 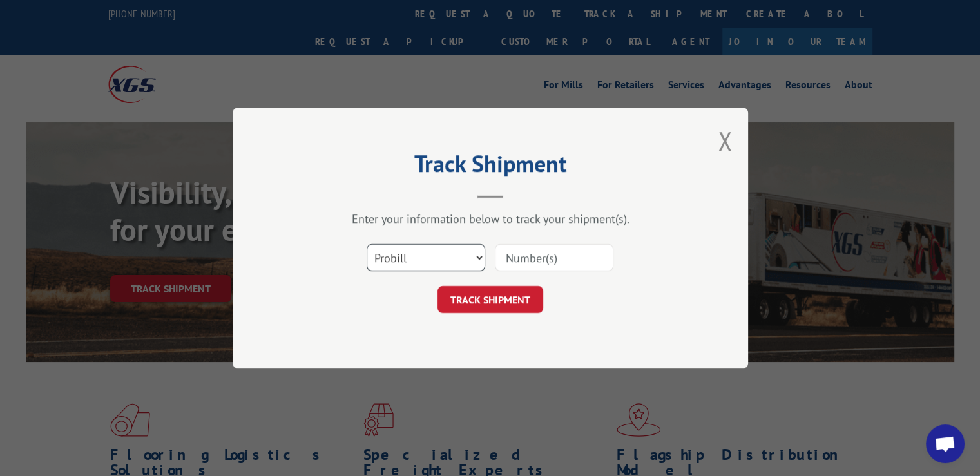 I want to click on h2: Track Shipment, so click(x=490, y=167).